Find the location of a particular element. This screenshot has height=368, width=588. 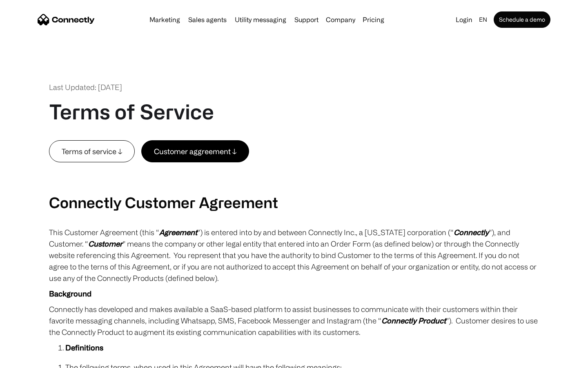

strong: Definitions is located at coordinates (84, 348).